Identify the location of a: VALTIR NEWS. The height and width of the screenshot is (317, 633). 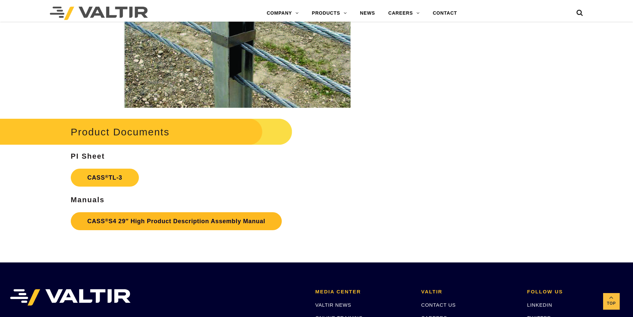
(333, 304).